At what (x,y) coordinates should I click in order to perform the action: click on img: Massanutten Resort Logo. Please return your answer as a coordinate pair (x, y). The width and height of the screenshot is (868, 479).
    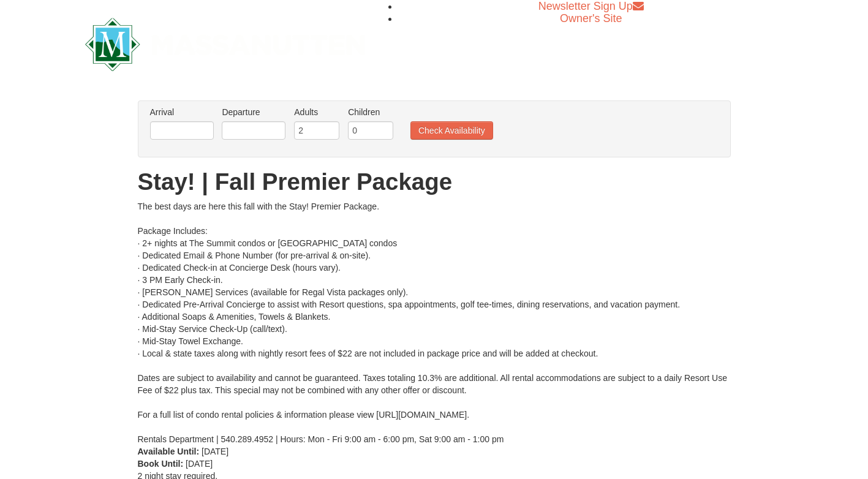
    Looking at the image, I should click on (225, 44).